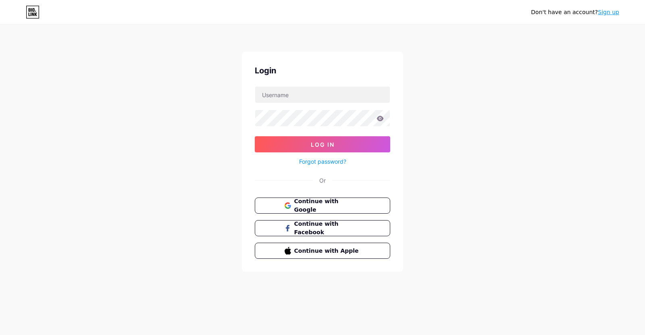  I want to click on button: Continue with Facebook, so click(322, 228).